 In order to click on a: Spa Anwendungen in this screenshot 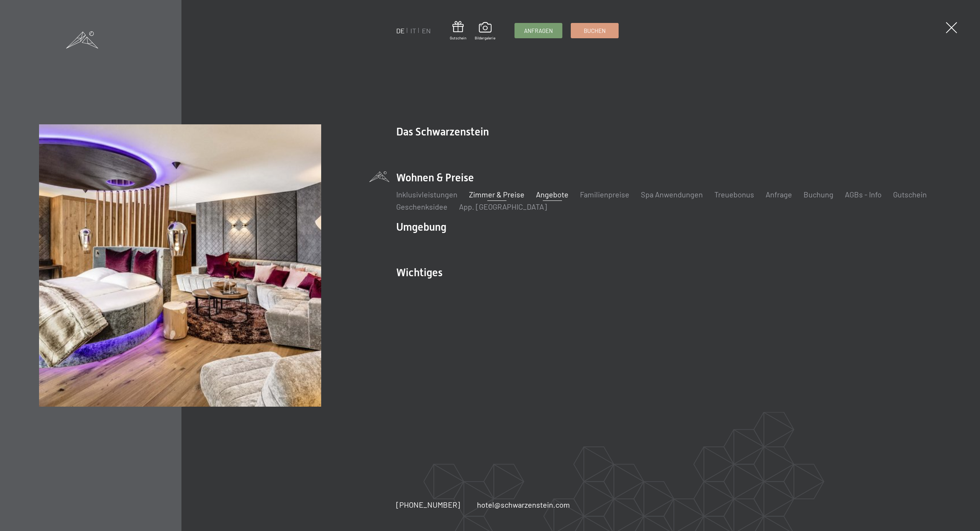, I will do `click(672, 194)`.